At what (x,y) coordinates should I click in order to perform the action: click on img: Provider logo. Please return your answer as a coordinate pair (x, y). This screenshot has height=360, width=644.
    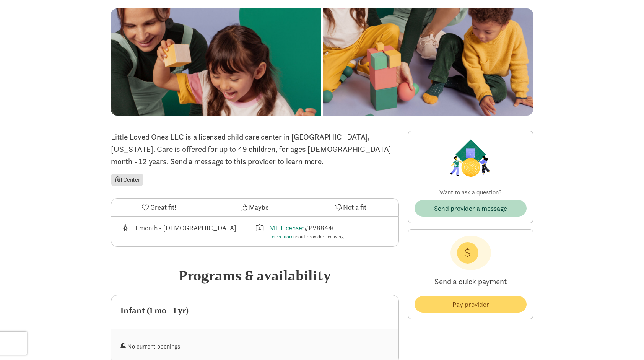
    Looking at the image, I should click on (470, 158).